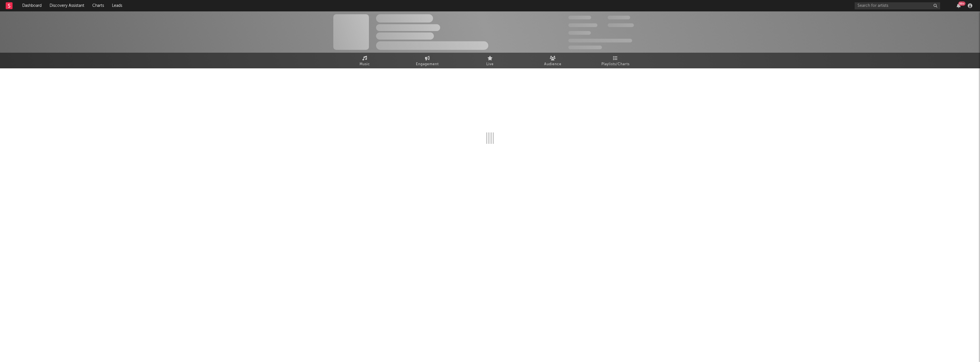 This screenshot has height=362, width=980. What do you see at coordinates (585, 47) in the screenshot?
I see `span: Jump Score: 85.0` at bounding box center [585, 47].